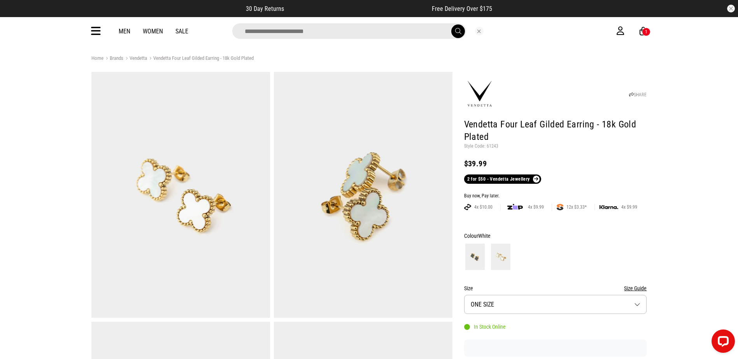 The width and height of the screenshot is (738, 359). Describe the element at coordinates (200, 59) in the screenshot. I see `a: Vendetta Four Leaf Gilded Earring - 18k Gold Plated` at that location.